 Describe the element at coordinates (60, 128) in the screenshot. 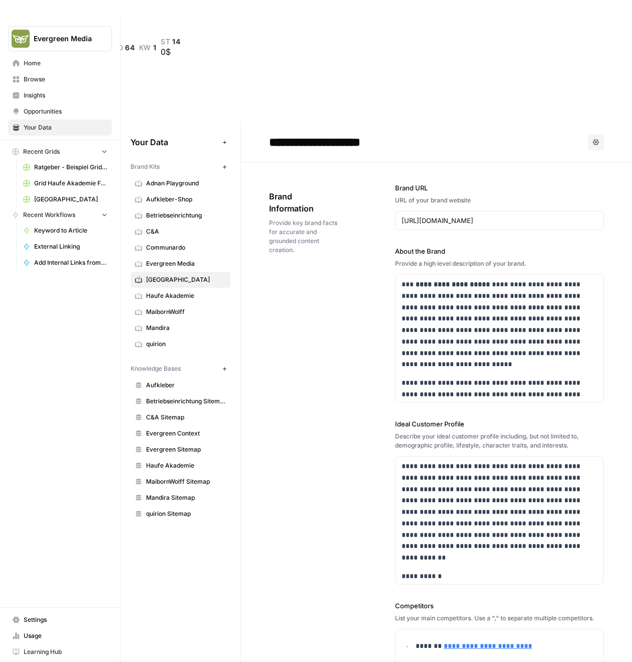

I see `a: Your Data` at that location.